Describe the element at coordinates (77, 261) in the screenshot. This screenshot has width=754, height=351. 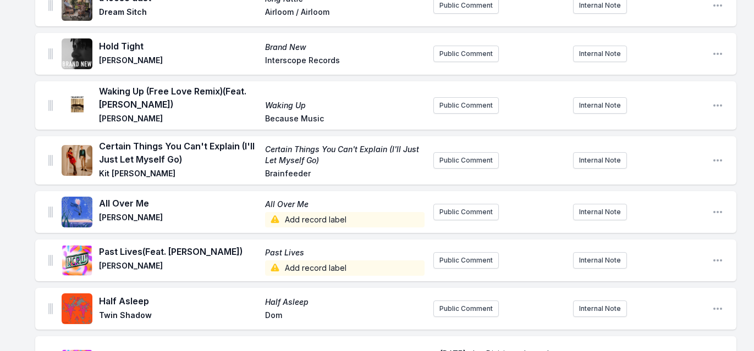
I see `img: Past Lives` at that location.